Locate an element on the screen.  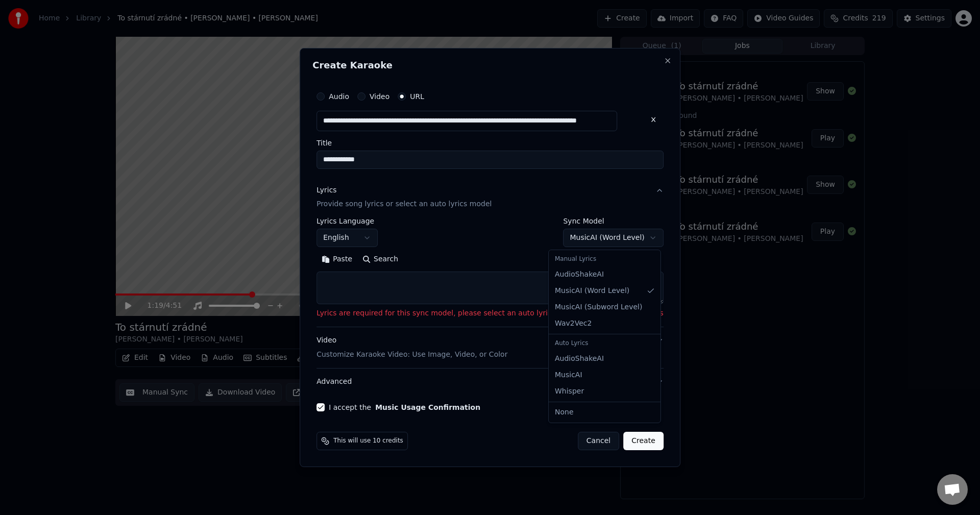
span: MusicAI is located at coordinates (569, 375).